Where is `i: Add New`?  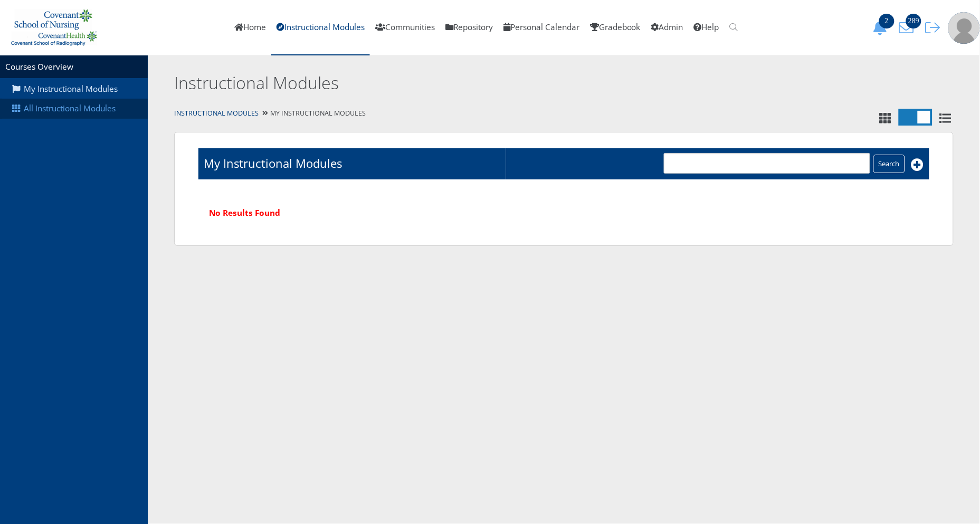 i: Add New is located at coordinates (917, 165).